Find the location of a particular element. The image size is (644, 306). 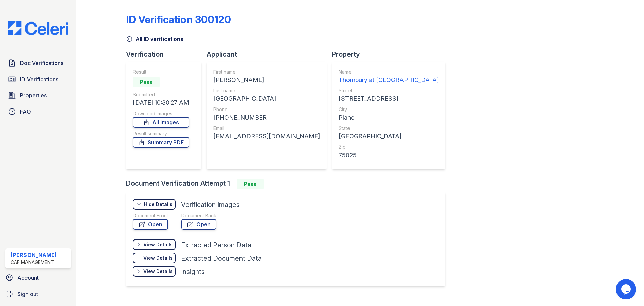

div: Verification is located at coordinates (166, 55).